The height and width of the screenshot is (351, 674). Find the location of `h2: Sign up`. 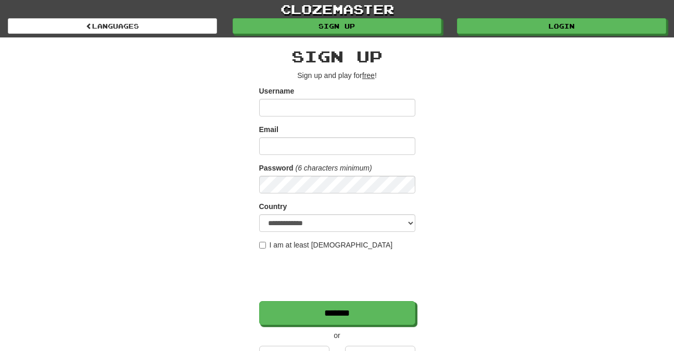

h2: Sign up is located at coordinates (337, 56).